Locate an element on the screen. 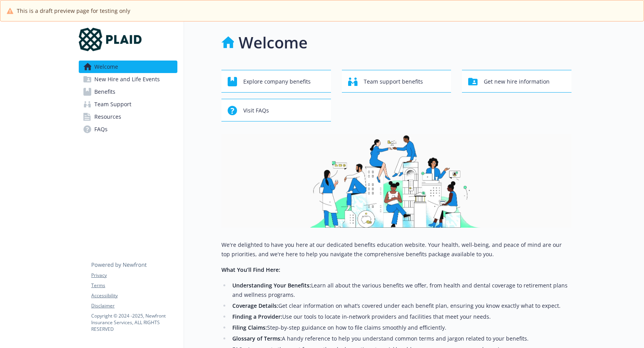  a: Welcome is located at coordinates (128, 67).